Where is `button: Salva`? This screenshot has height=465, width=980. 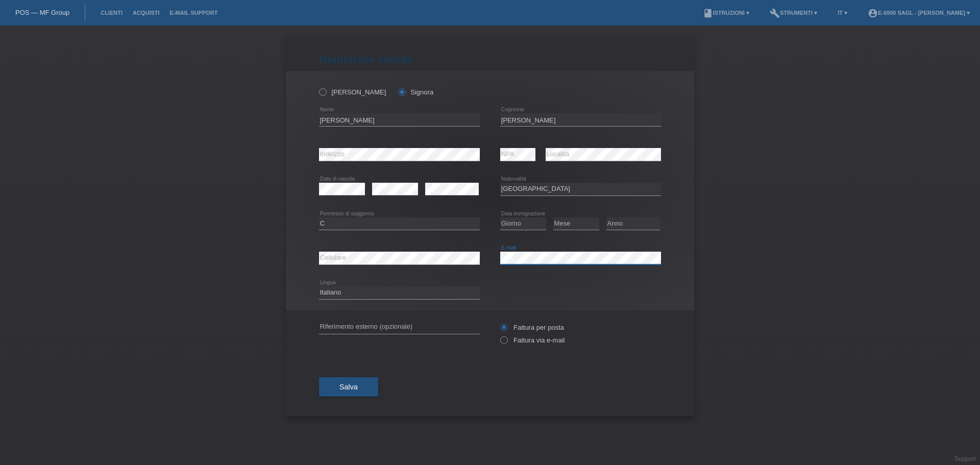 button: Salva is located at coordinates (349, 387).